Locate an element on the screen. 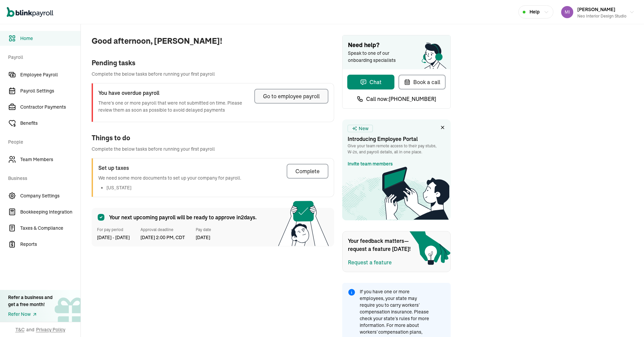 This screenshot has width=644, height=337. button: Chat is located at coordinates (371, 82).